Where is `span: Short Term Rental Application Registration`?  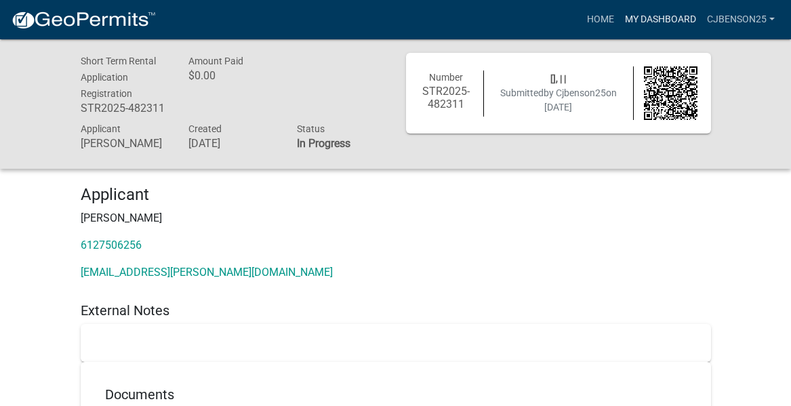
span: Short Term Rental Application Registration is located at coordinates (118, 77).